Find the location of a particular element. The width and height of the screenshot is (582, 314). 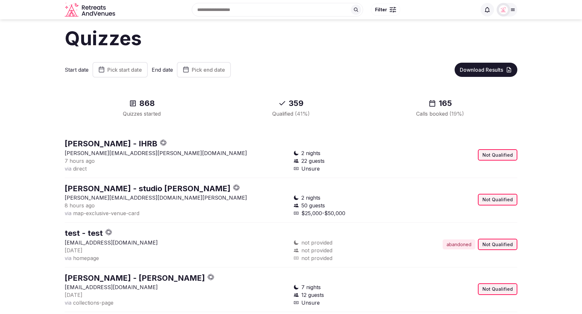

div: Quizzes started is located at coordinates (142, 114).